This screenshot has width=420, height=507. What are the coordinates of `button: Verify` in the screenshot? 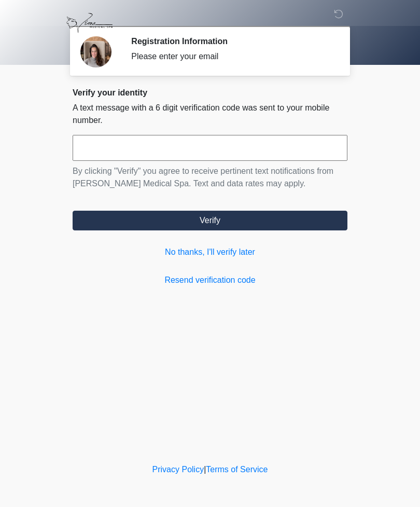 It's located at (210, 221).